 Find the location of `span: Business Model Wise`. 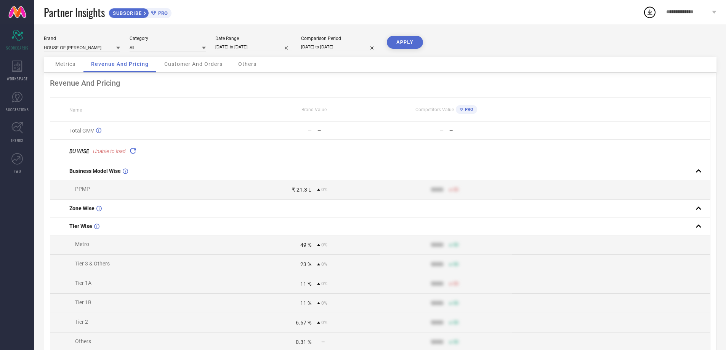

span: Business Model Wise is located at coordinates (95, 171).